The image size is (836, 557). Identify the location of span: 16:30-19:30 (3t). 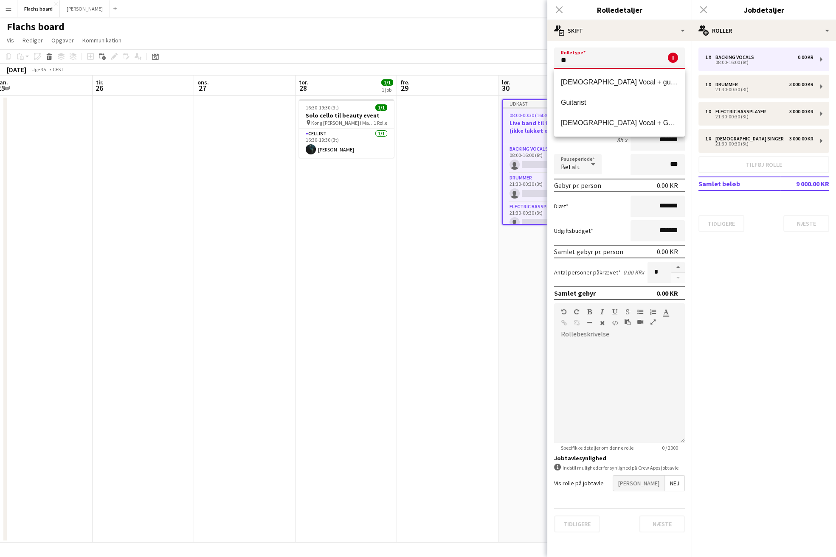
(322, 107).